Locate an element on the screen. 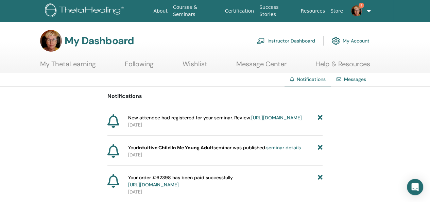  span: 1 is located at coordinates (361, 5).